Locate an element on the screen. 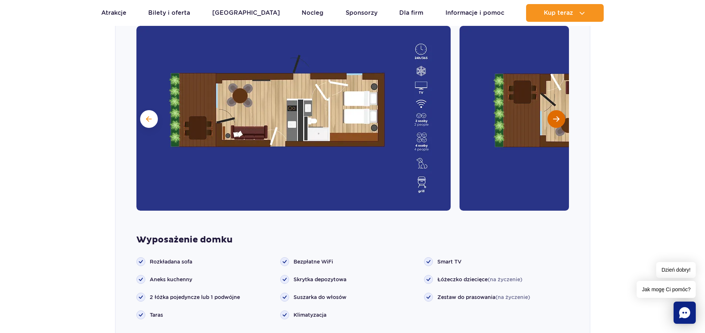 This screenshot has width=705, height=333. span: Aneks kuchenny is located at coordinates (171, 279).